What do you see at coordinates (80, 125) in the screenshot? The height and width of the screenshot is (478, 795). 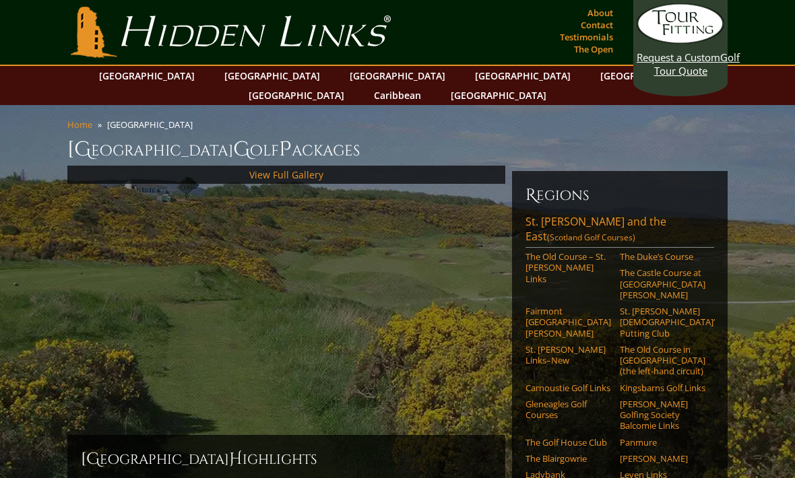 I see `a: Home` at bounding box center [80, 125].